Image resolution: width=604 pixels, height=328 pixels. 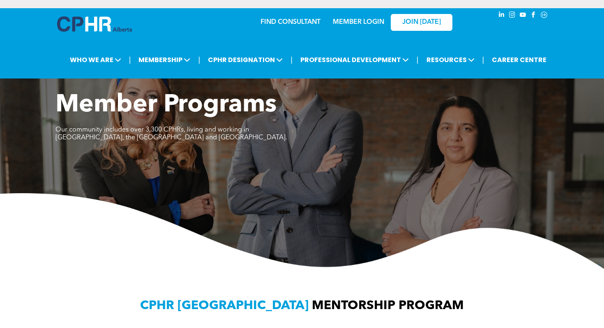 What do you see at coordinates (164, 60) in the screenshot?
I see `span: MEMBERSHIP` at bounding box center [164, 60].